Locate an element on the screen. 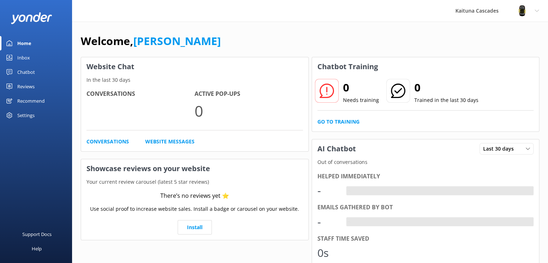 The width and height of the screenshot is (548, 263). p: Use social proof to increase website sales. Install a badge or carousel on your website. is located at coordinates (195, 209).